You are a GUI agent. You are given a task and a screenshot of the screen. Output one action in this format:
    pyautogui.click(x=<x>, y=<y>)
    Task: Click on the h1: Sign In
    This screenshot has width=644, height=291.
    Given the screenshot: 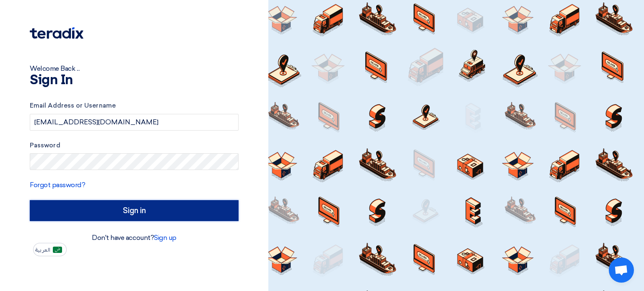 What is the action you would take?
    pyautogui.click(x=134, y=80)
    